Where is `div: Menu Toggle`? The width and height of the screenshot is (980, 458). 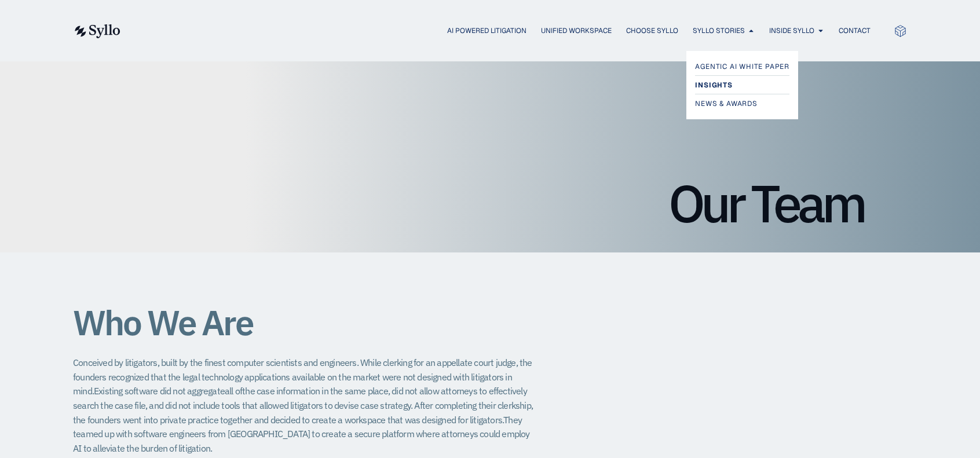 div: Menu Toggle is located at coordinates (507, 30).